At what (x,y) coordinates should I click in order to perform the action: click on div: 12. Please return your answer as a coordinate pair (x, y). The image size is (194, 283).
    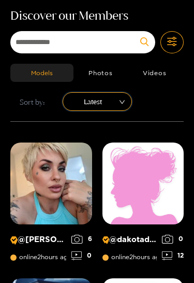
    Looking at the image, I should click on (173, 256).